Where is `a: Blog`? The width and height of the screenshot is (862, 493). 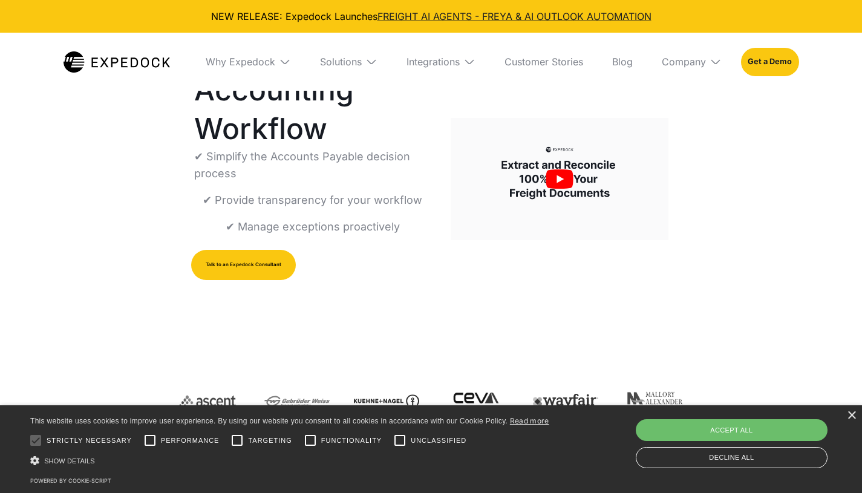 a: Blog is located at coordinates (623, 62).